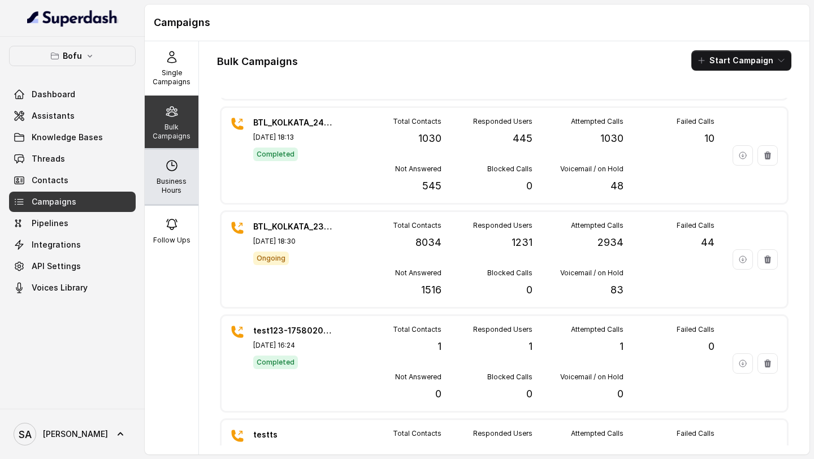 This screenshot has width=814, height=459. Describe the element at coordinates (171, 77) in the screenshot. I see `p: Single Campaigns` at that location.